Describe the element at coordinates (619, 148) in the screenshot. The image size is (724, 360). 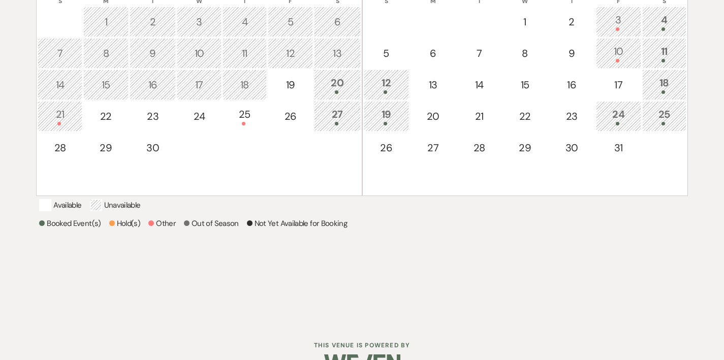
I see `div: 31` at that location.